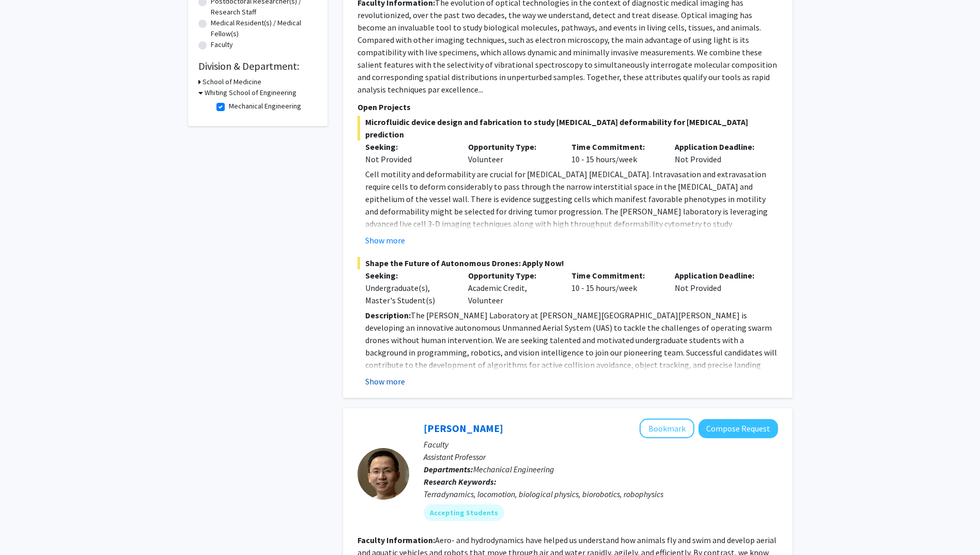 This screenshot has width=980, height=555. What do you see at coordinates (512, 153) in the screenshot?
I see `div: Volunteer` at bounding box center [512, 153].